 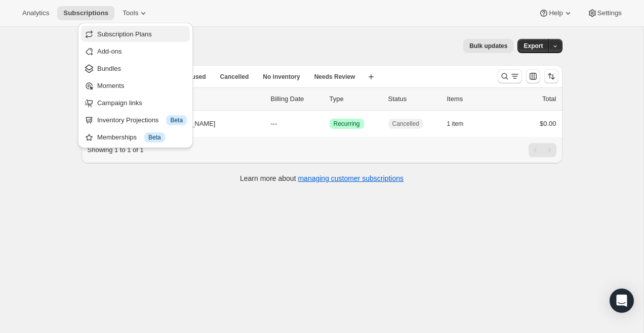 What do you see at coordinates (335, 77) in the screenshot?
I see `span: Needs Review` at bounding box center [335, 77].